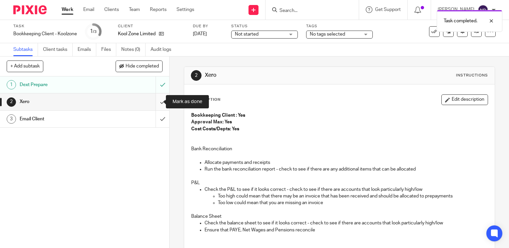  I want to click on span: Hide completed, so click(142, 67).